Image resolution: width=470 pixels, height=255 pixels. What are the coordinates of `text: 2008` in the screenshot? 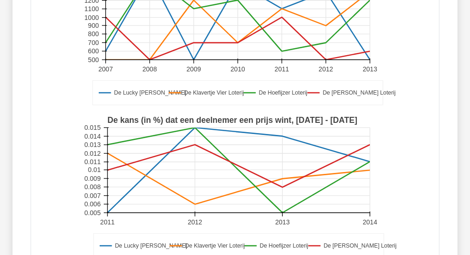 It's located at (149, 69).